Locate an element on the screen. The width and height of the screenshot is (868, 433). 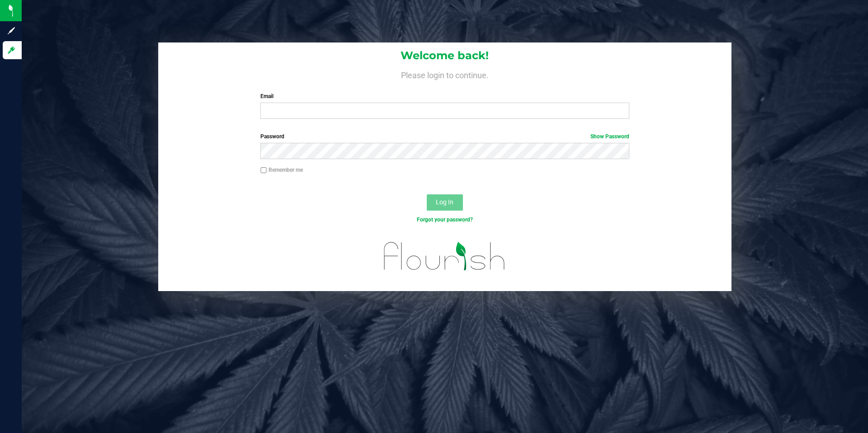
label: Email is located at coordinates (445, 97).